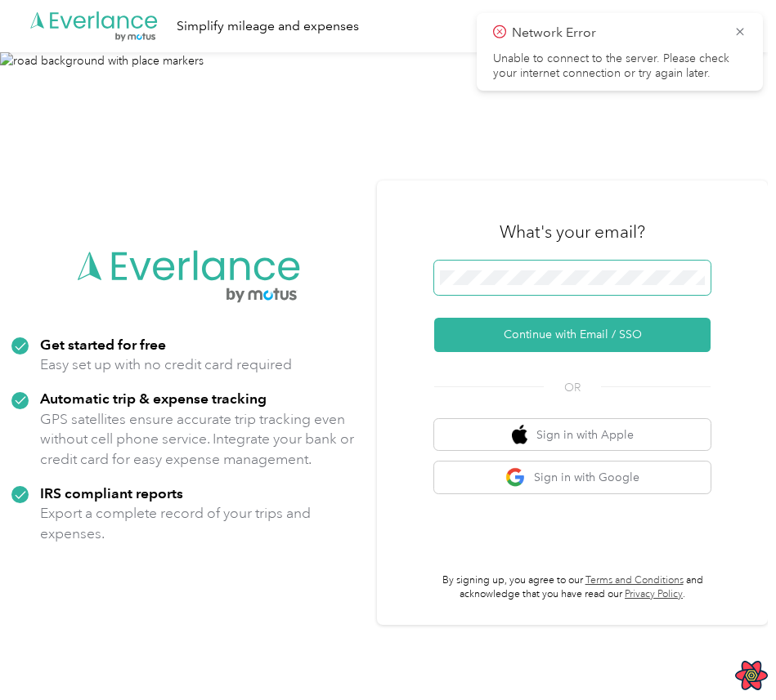 Image resolution: width=776 pixels, height=700 pixels. I want to click on p: GPS satellites ensure accurate trip tracking even without cell phone service. Integrate your bank..., so click(203, 439).